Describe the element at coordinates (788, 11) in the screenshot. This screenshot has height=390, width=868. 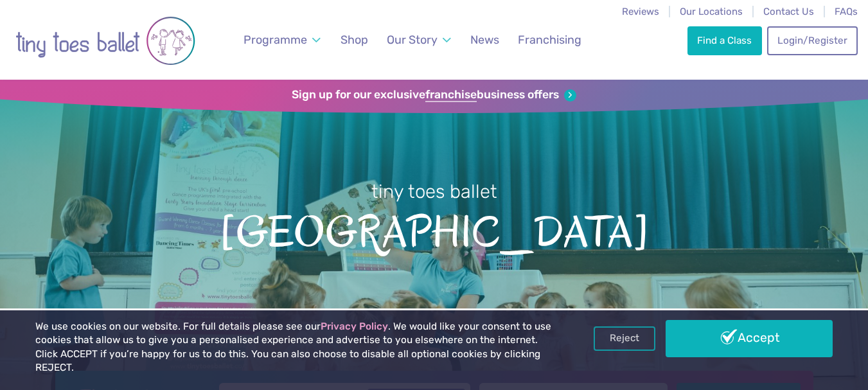
I see `span: Contact Us` at that location.